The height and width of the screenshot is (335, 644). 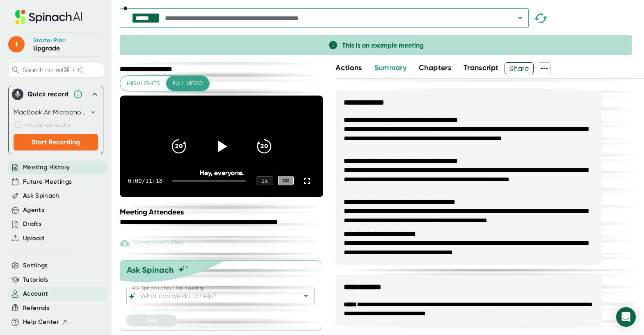 What do you see at coordinates (56, 112) in the screenshot?
I see `div: MacBook Air Microphone` at bounding box center [56, 112].